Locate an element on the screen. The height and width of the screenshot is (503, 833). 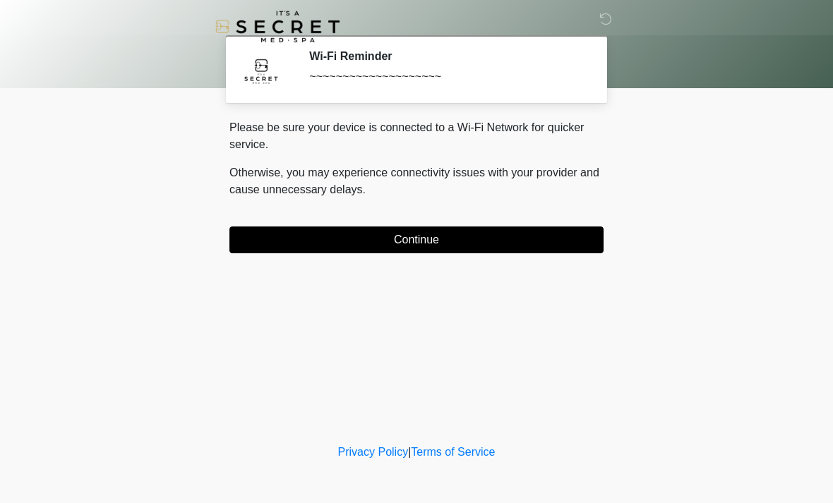
a: Terms of Service is located at coordinates (452, 452).